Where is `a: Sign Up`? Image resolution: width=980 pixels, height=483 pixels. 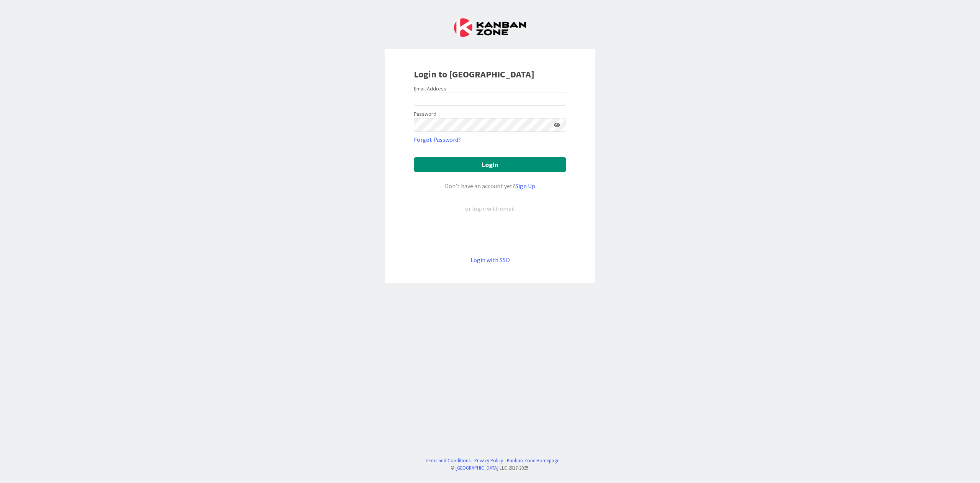
a: Sign Up is located at coordinates (525, 186).